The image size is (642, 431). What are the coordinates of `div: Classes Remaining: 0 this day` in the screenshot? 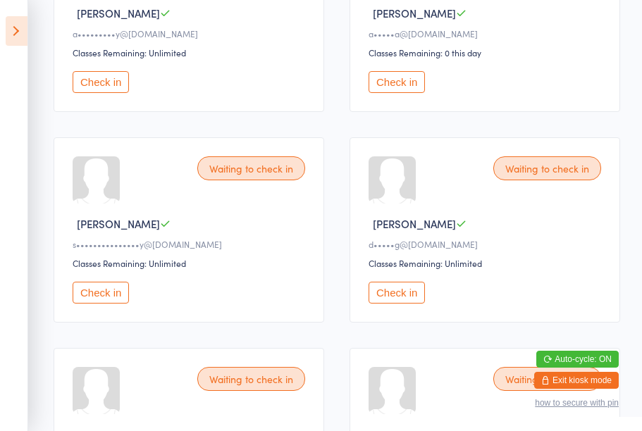 It's located at (487, 52).